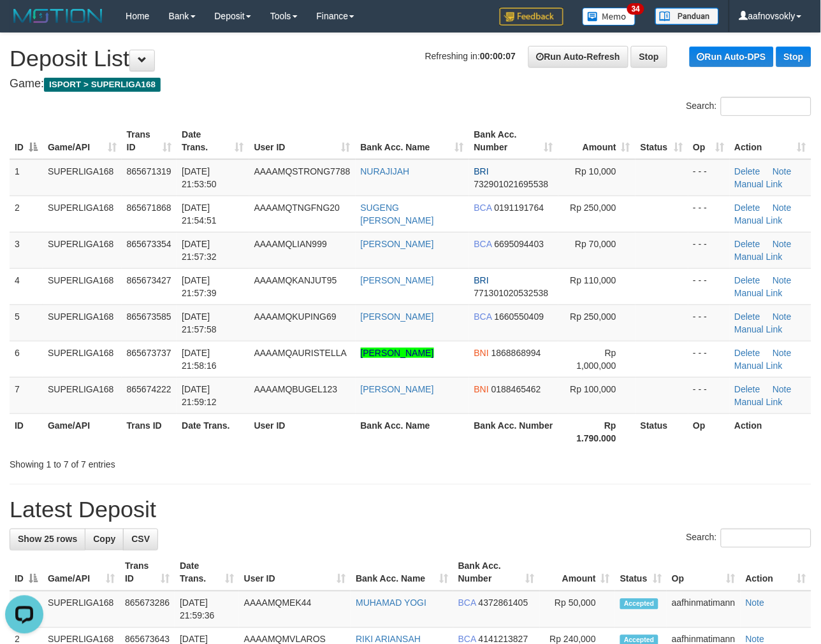 Image resolution: width=821 pixels, height=644 pixels. Describe the element at coordinates (410, 84) in the screenshot. I see `h4: Game:` at that location.